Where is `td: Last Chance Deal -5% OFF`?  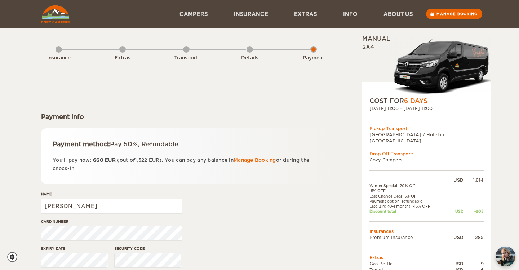
td: Last Chance Deal -5% OFF is located at coordinates (408, 196).